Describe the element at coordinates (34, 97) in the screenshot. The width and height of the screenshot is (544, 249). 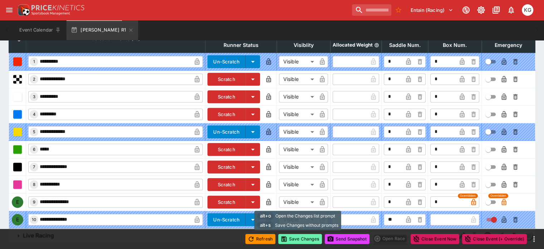
I see `span: 3` at that location.